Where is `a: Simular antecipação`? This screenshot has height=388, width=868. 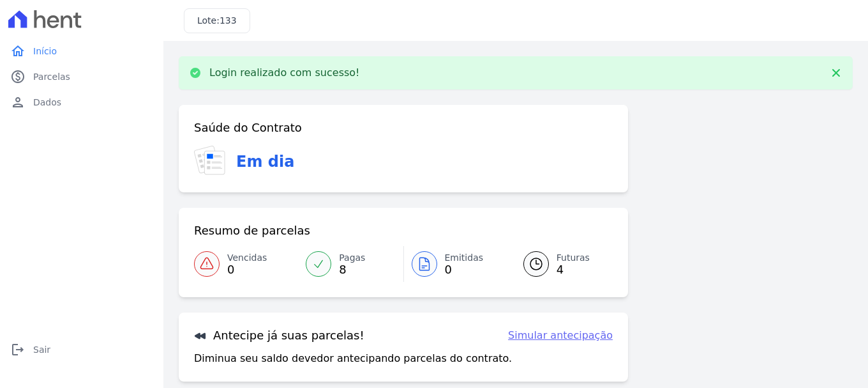
a: Simular antecipação is located at coordinates (561, 335).